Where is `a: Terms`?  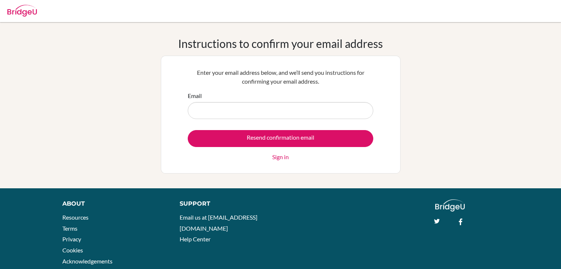 a: Terms is located at coordinates (70, 228).